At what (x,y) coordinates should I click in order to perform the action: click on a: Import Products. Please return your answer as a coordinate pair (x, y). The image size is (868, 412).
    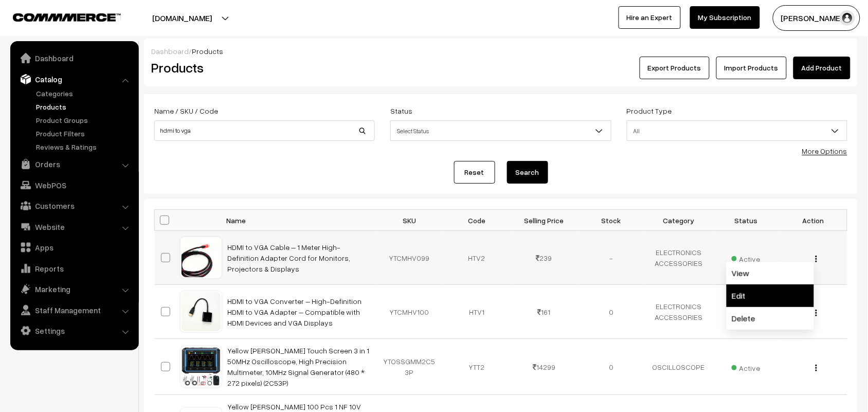
    Looking at the image, I should click on (751, 68).